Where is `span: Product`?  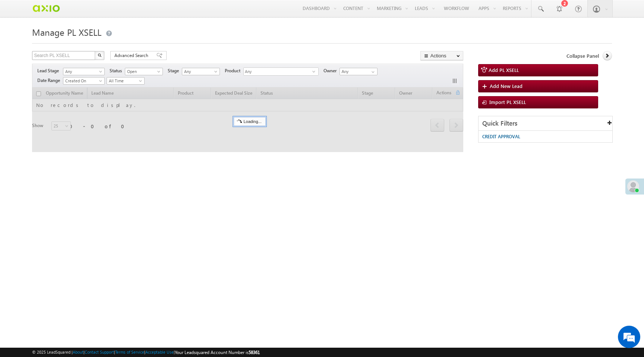
span: Product is located at coordinates (234, 71).